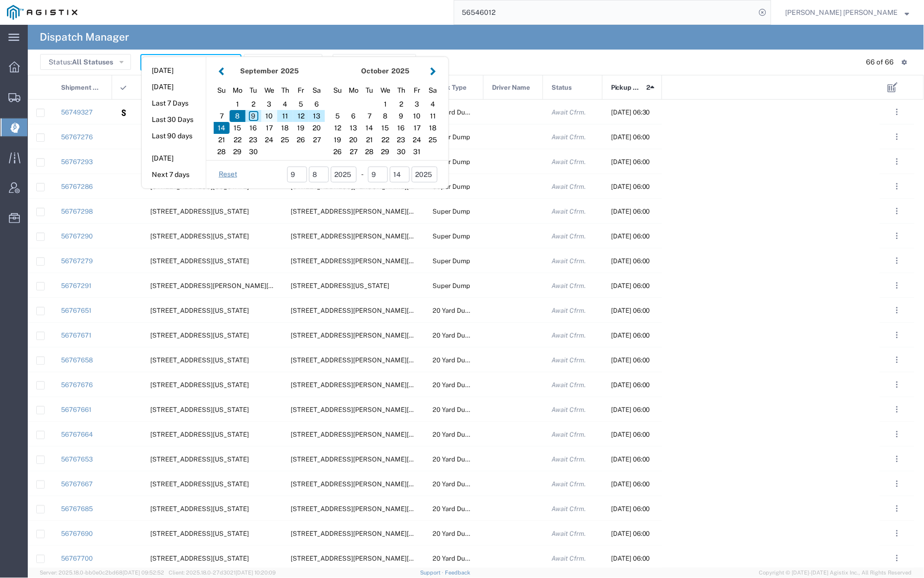 This screenshot has width=924, height=578. I want to click on button: Status:All Statuses, so click(85, 62).